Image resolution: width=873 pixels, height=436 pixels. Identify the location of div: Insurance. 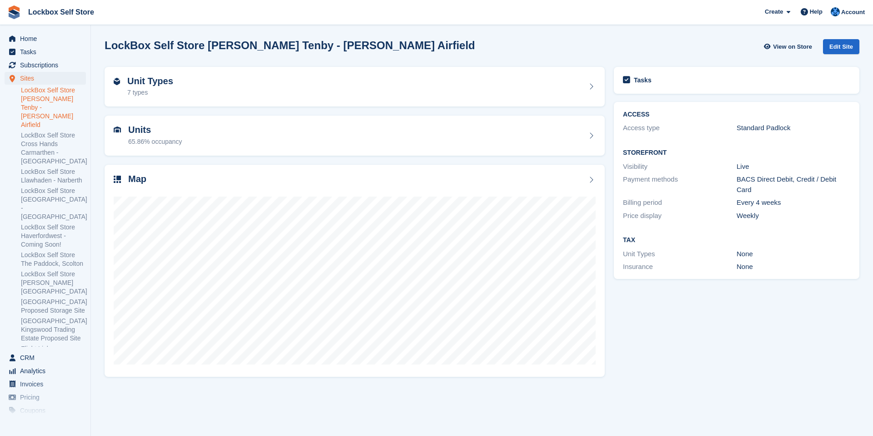
(680, 266).